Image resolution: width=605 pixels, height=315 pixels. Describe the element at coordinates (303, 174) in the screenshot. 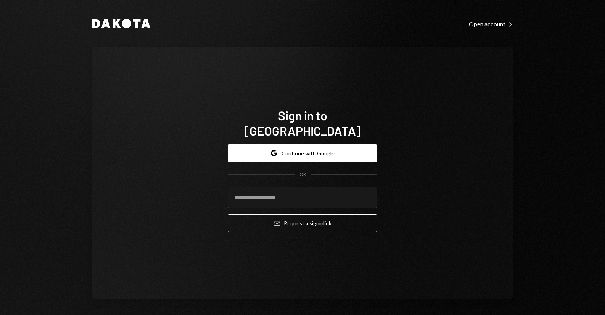

I see `div: OR` at that location.